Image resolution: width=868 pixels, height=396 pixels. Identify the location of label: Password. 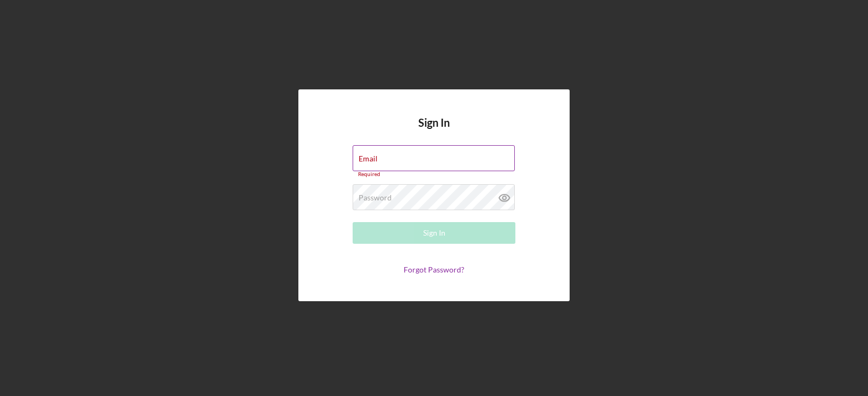
(375, 198).